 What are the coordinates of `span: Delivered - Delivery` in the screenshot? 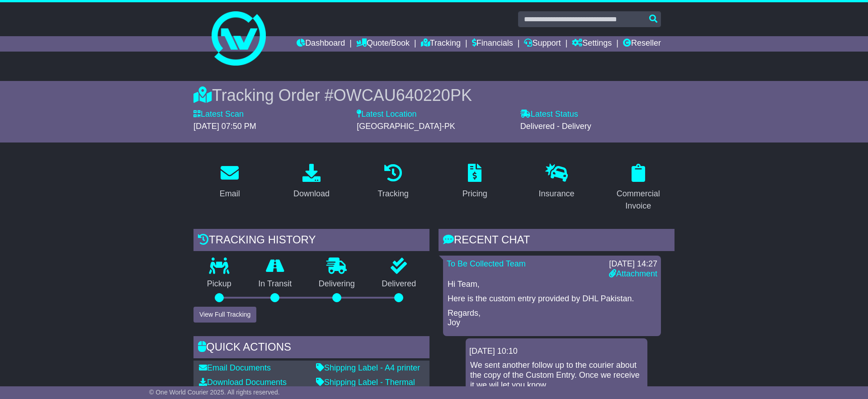 It's located at (556, 126).